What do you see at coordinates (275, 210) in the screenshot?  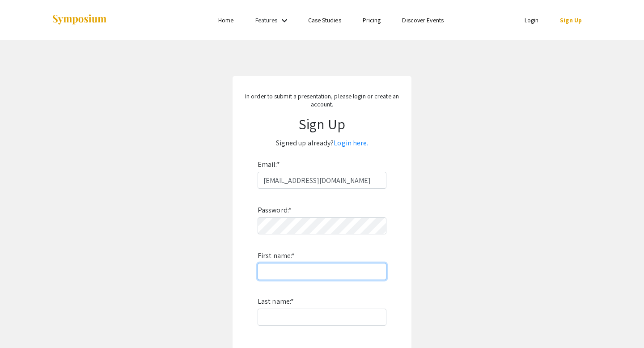 I see `label: Password:` at bounding box center [275, 210].